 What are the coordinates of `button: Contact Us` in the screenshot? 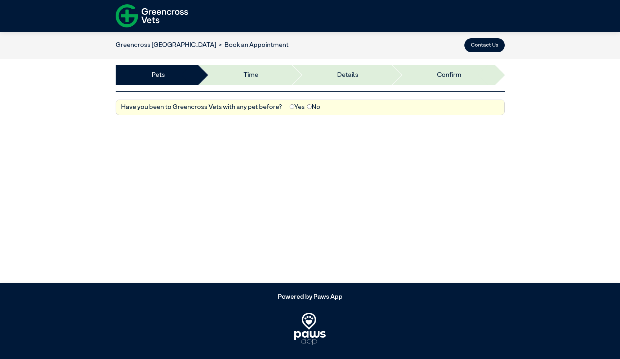 It's located at (485, 45).